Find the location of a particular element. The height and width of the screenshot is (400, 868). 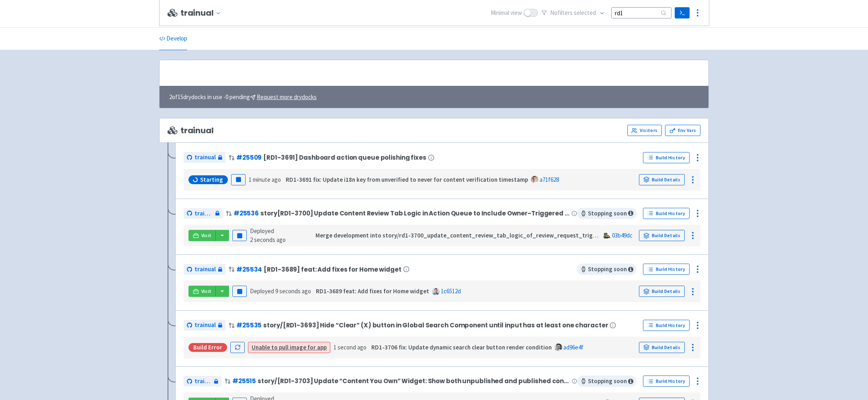

button: trainual is located at coordinates (202, 13).